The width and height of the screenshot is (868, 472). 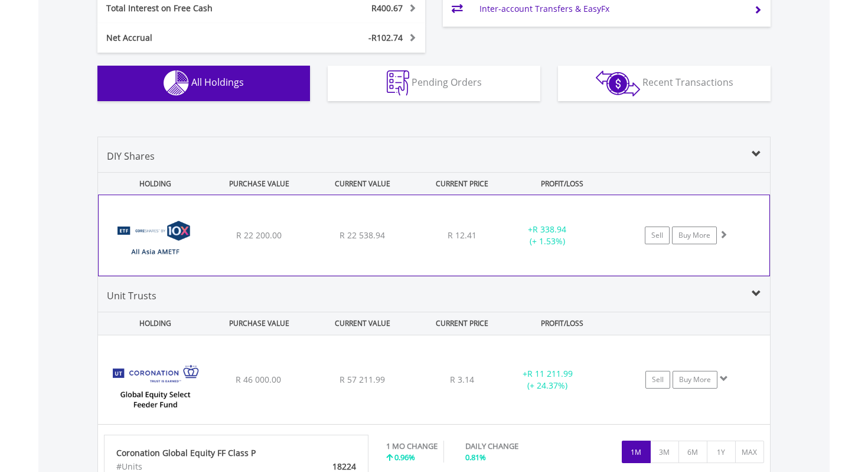 What do you see at coordinates (398, 83) in the screenshot?
I see `img: pending_instructions-wht.png` at bounding box center [398, 83].